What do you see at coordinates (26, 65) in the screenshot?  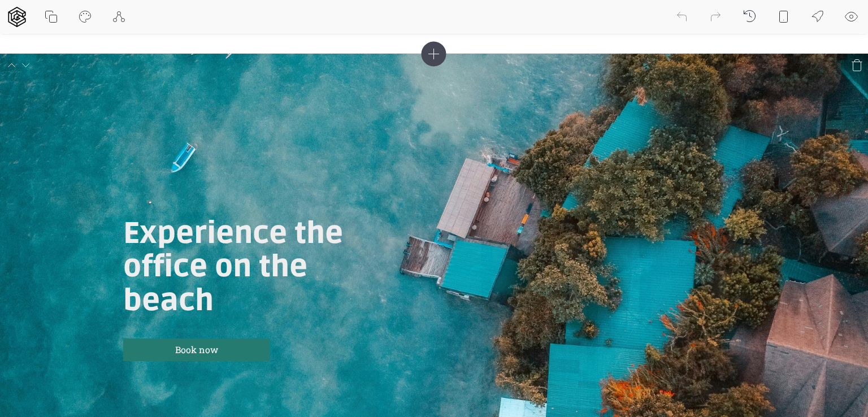 I see `div: Move down` at bounding box center [26, 65].